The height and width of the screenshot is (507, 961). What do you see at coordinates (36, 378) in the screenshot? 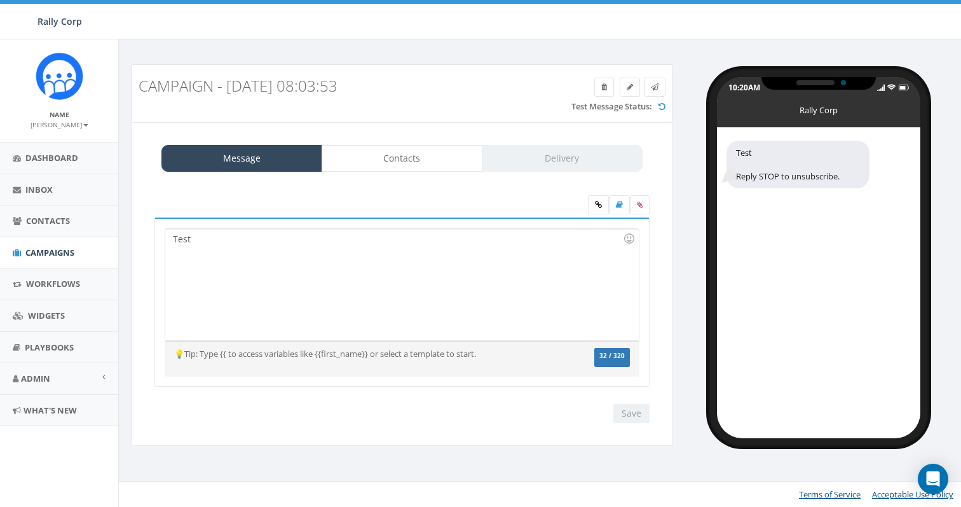
I see `span: Admin` at bounding box center [36, 378].